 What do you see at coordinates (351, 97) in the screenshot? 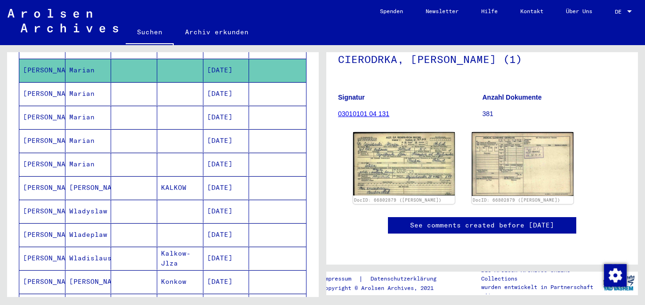
I see `b: Signatur` at bounding box center [351, 97].